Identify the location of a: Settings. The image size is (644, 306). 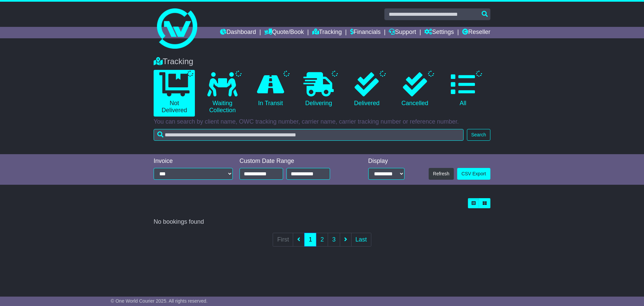
(439, 33).